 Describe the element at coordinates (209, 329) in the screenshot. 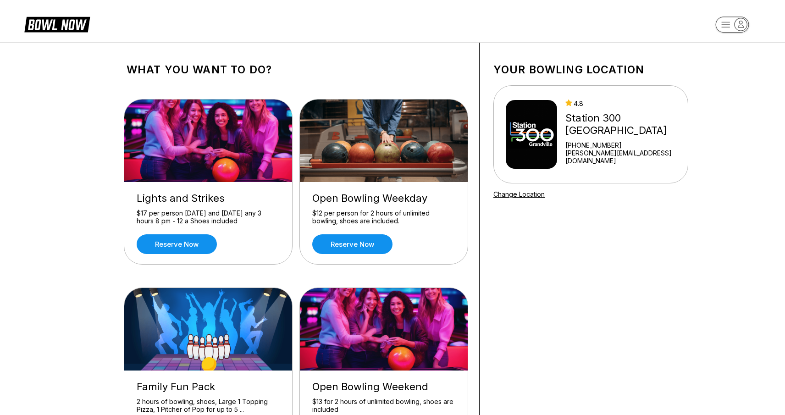

I see `img: Family Fun Pack` at that location.